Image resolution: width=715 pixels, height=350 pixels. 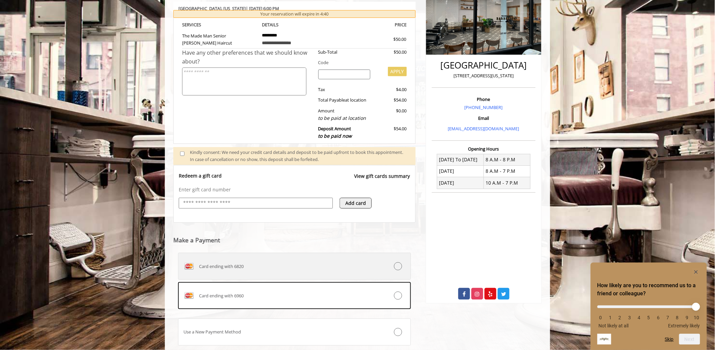 What do you see at coordinates (507, 171) in the screenshot?
I see `td: 8 A.M - 7 P.M` at bounding box center [507, 171].